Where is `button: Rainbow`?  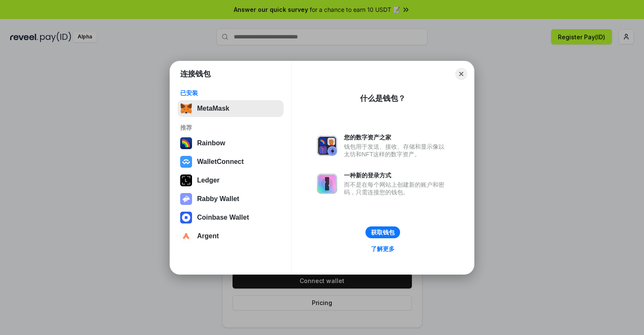 button: Rainbow is located at coordinates (230, 143).